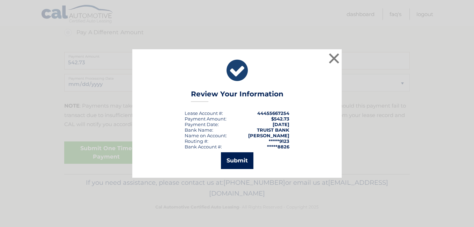 The width and height of the screenshot is (474, 227). I want to click on div: Bank Name:, so click(199, 130).